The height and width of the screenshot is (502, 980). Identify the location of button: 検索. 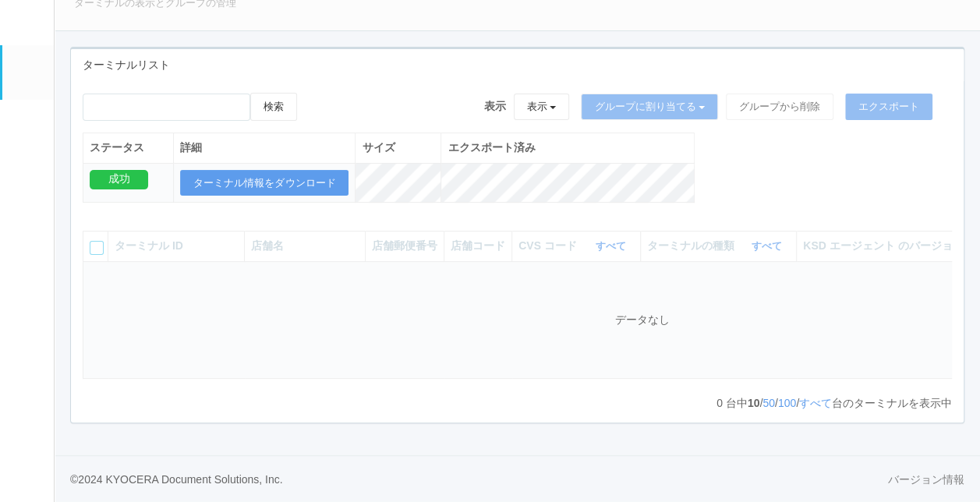
(274, 107).